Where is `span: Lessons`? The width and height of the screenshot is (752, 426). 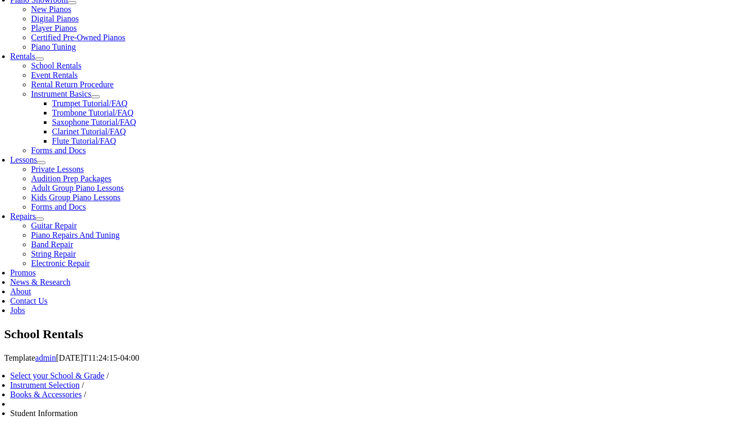 span: Lessons is located at coordinates (24, 159).